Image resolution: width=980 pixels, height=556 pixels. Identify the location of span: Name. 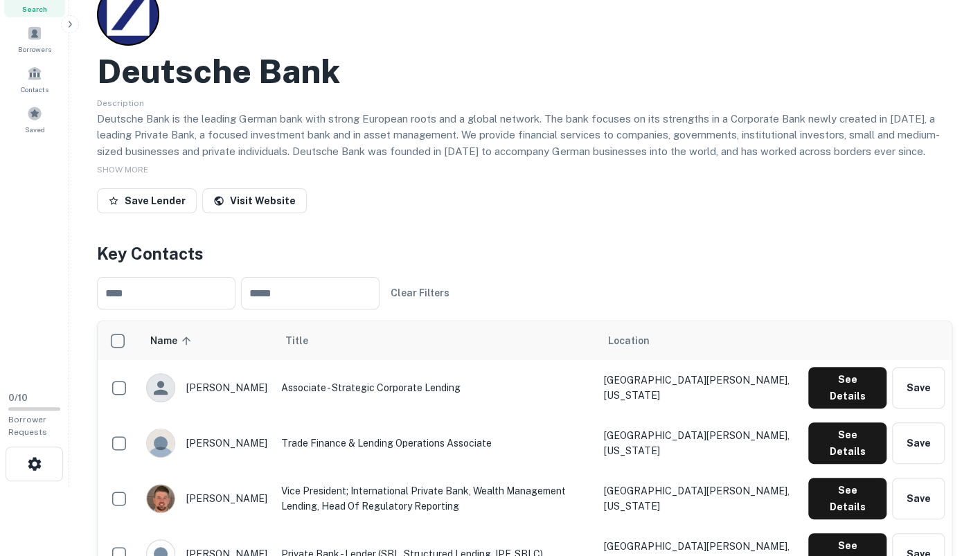
(172, 341).